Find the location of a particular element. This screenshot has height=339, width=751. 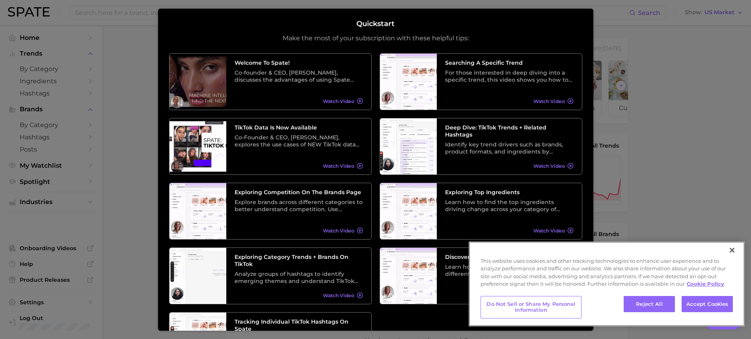

a: Discovering New TrendsLearn how to discover new trends across different categories. From helpful ... is located at coordinates (481, 276).